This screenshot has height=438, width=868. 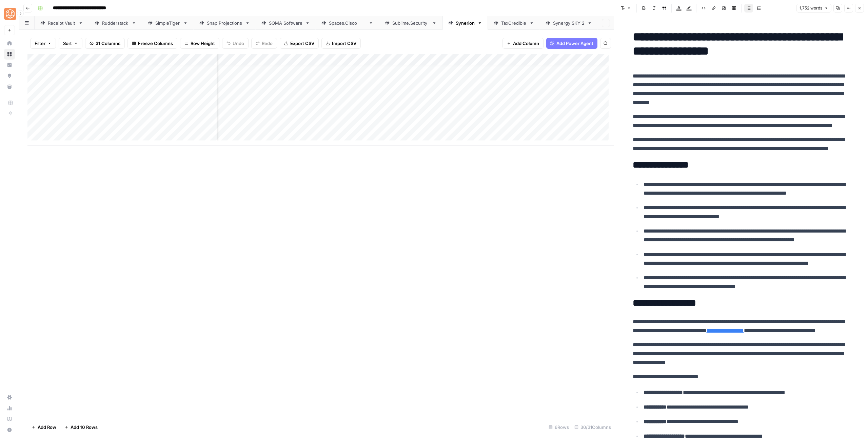 I want to click on span: Add 10 Rows, so click(x=84, y=427).